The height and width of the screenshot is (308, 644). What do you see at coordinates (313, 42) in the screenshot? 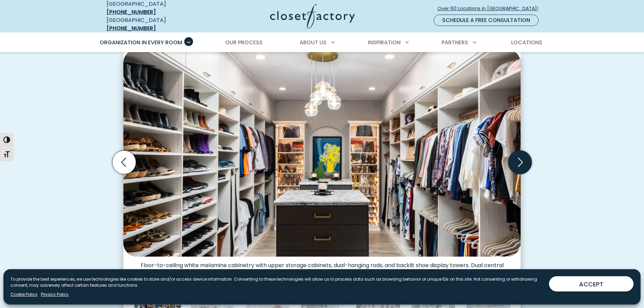
I see `span: About Us` at bounding box center [313, 42].